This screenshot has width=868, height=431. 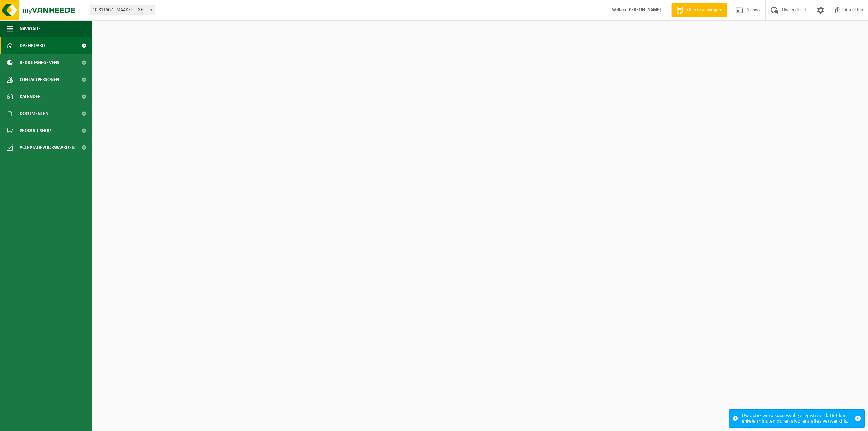 What do you see at coordinates (30, 29) in the screenshot?
I see `span: Navigatie` at bounding box center [30, 29].